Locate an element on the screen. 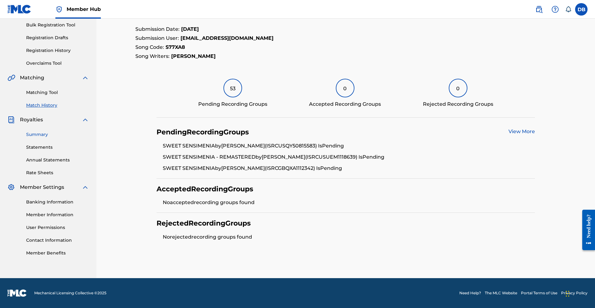 Image resolution: width=595 pixels, height=308 pixels. h4: Rejected Recording Groups is located at coordinates (204, 223).